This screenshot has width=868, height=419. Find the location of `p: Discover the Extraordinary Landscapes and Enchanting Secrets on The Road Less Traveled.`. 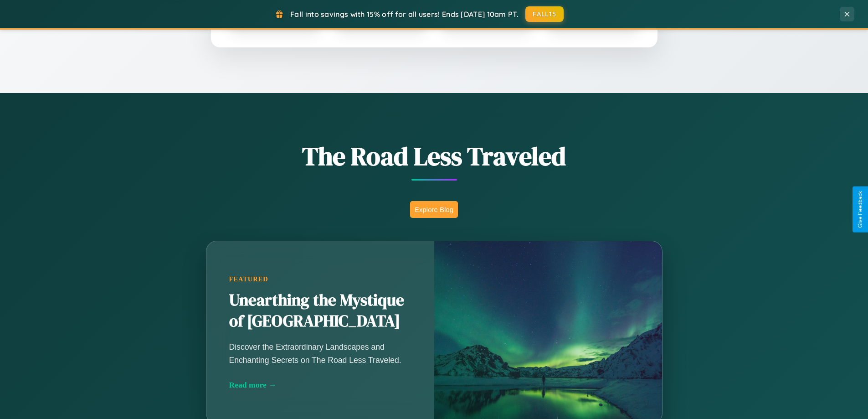

p: Discover the Extraordinary Landscapes and Enchanting Secrets on The Road Less Traveled. is located at coordinates (320, 353).